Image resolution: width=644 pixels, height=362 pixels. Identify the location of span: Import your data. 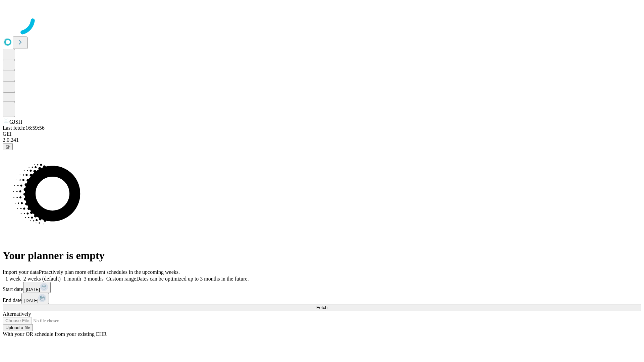
(21, 272).